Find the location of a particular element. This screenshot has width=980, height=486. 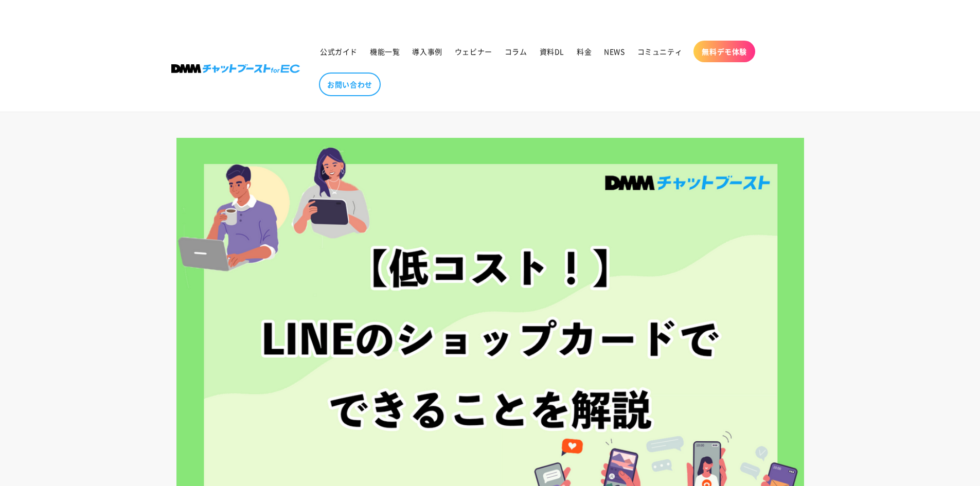

img: 株式会社DMM Boost is located at coordinates (235, 68).